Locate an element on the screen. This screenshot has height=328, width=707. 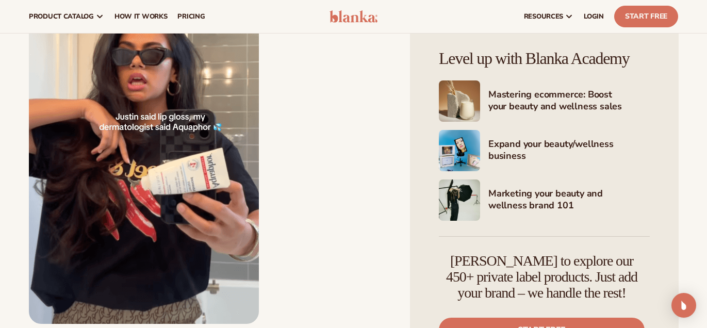
span: pricing is located at coordinates (191, 16).